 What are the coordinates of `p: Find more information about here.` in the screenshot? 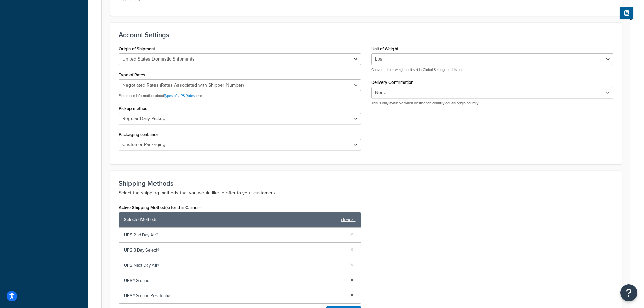 It's located at (240, 96).